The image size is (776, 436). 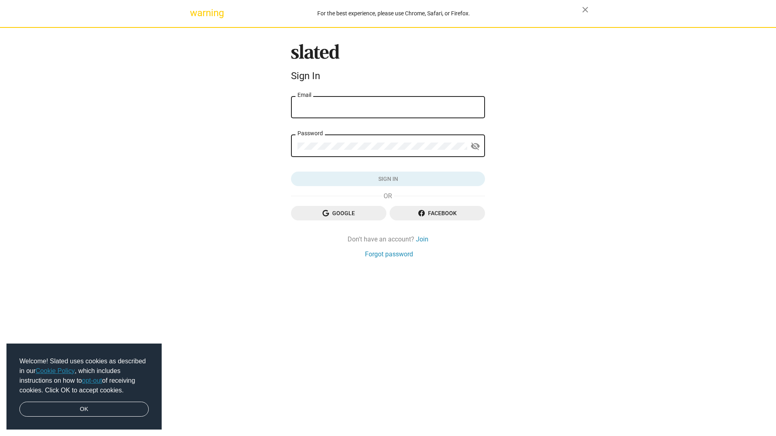 What do you see at coordinates (437, 213) in the screenshot?
I see `button: Facebook` at bounding box center [437, 213].